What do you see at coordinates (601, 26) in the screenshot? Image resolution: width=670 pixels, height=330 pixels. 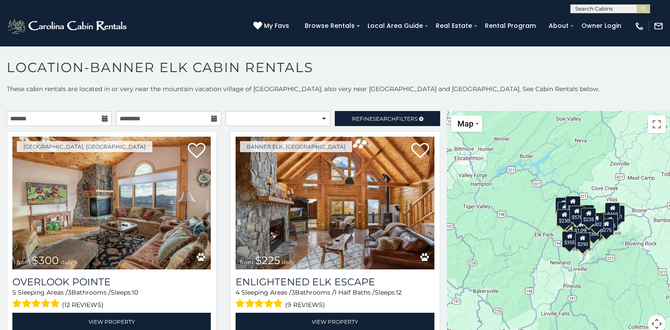 I see `a: Owner Login` at bounding box center [601, 26].